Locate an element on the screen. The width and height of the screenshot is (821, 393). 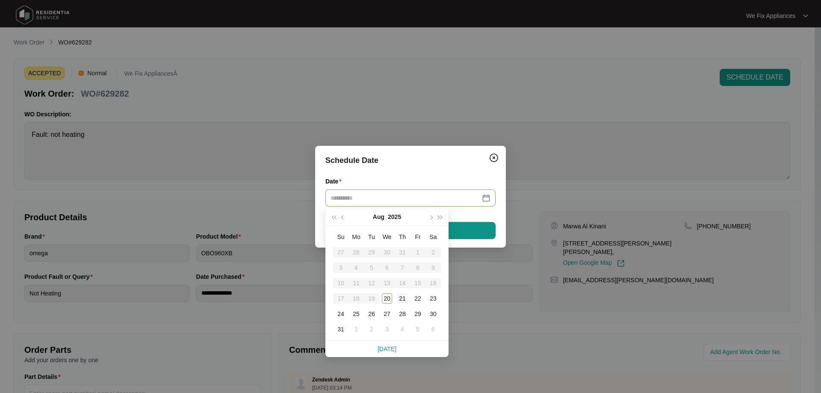
div: 22 is located at coordinates (418, 298).